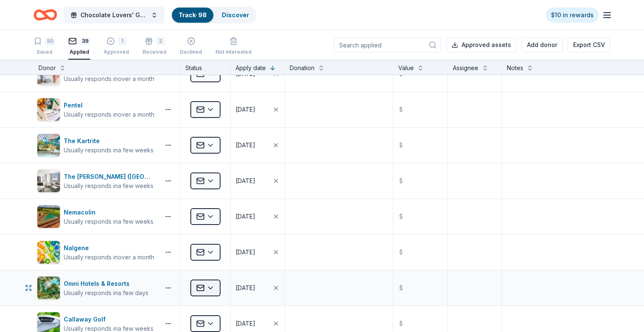  I want to click on div: Approved, so click(116, 52).